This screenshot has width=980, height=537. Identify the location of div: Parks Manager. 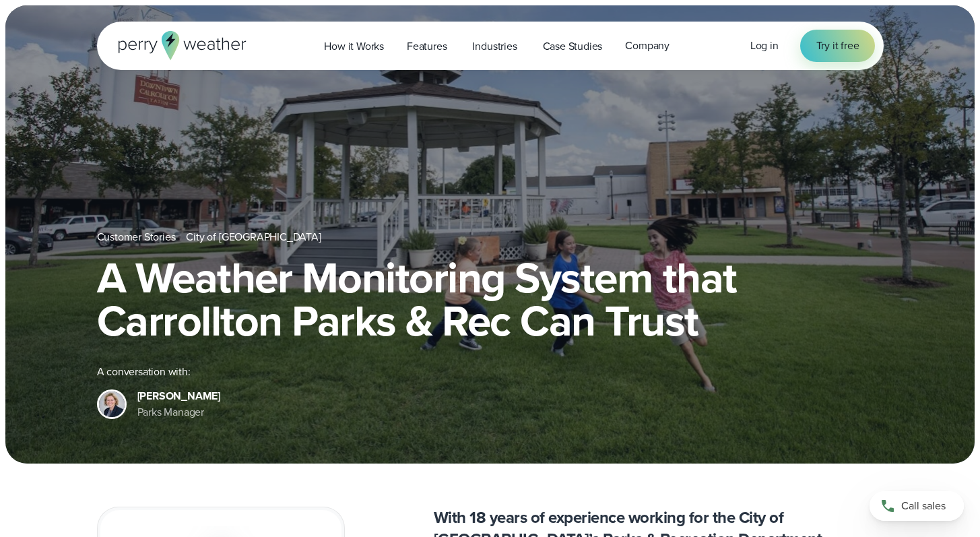
(179, 412).